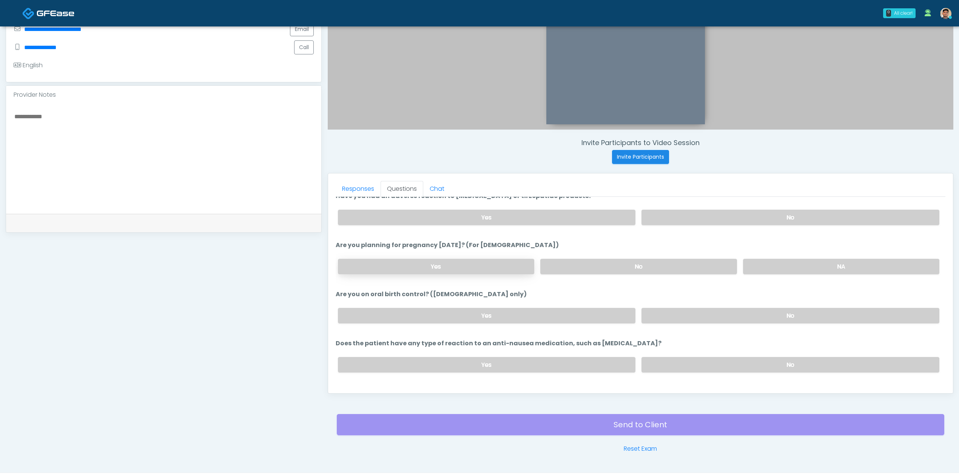 This screenshot has width=959, height=476. Describe the element at coordinates (888, 13) in the screenshot. I see `div: 0` at that location.